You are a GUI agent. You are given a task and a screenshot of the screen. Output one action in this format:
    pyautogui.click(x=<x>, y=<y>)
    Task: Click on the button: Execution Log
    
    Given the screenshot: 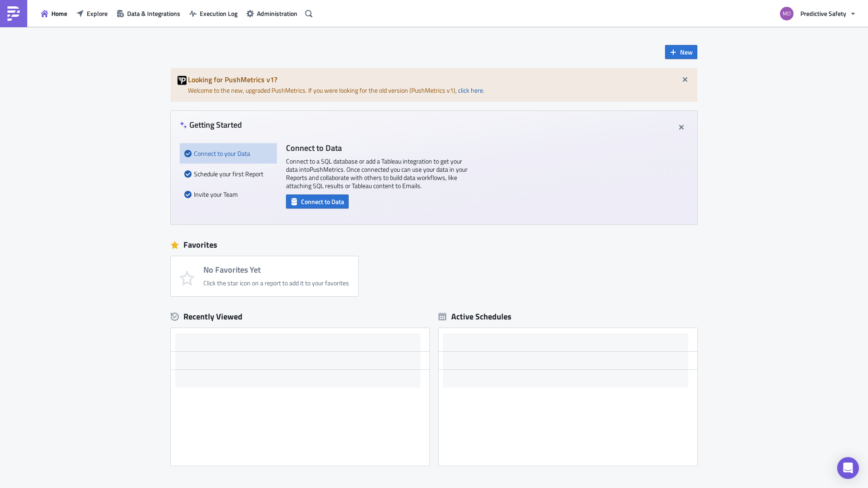 What is the action you would take?
    pyautogui.click(x=214, y=13)
    